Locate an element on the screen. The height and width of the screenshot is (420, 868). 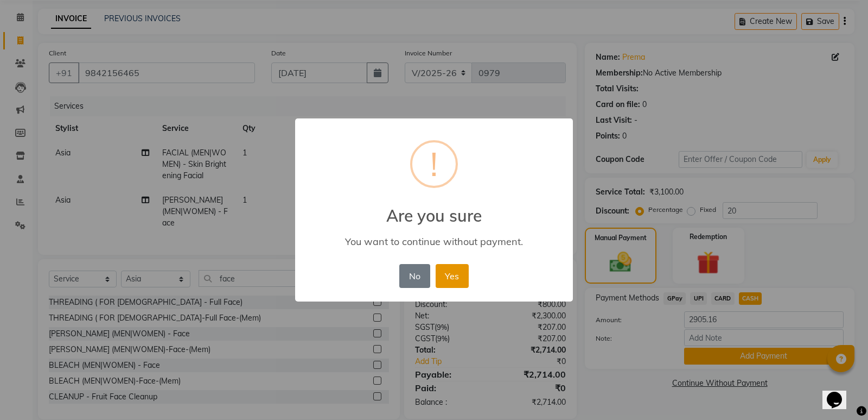
h2: Are you sure is located at coordinates (434, 209).